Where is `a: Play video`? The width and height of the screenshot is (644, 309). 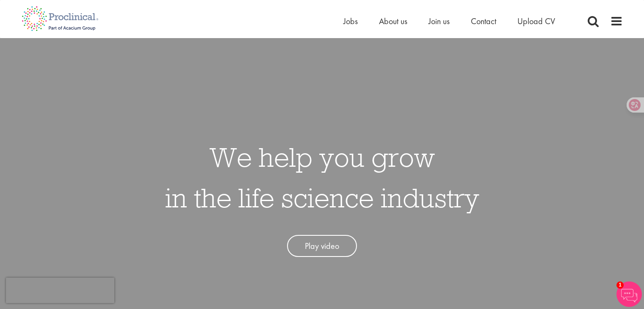
a: Play video is located at coordinates (322, 246).